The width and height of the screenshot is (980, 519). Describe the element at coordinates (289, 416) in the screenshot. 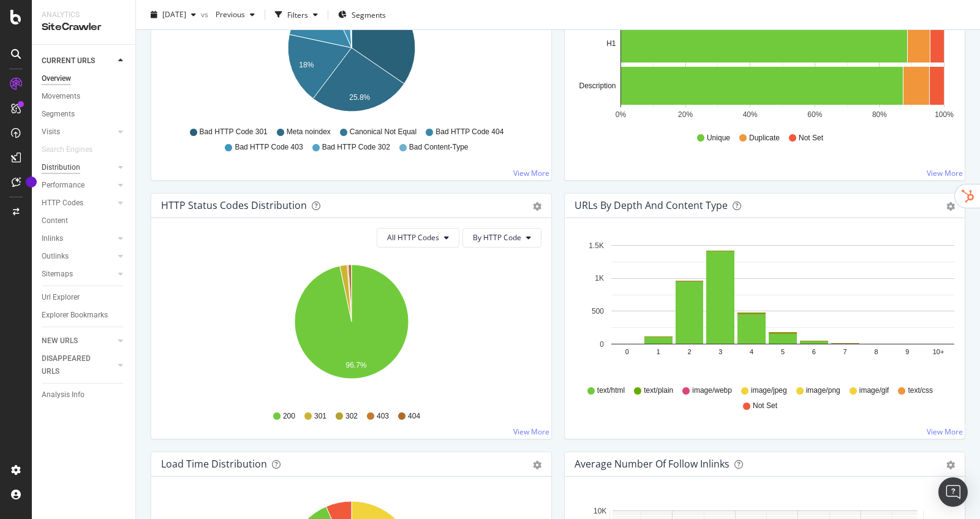

I see `span: 200` at that location.